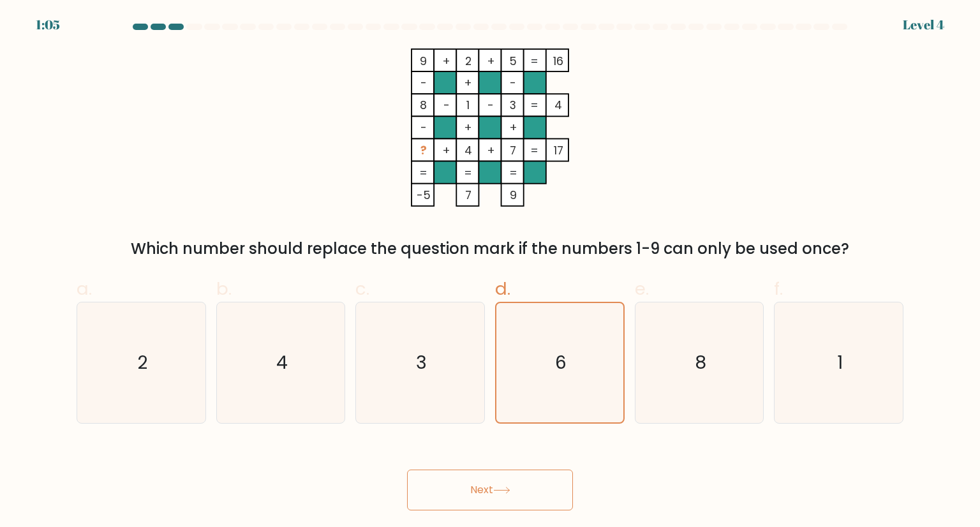 The image size is (980, 527). I want to click on tspan: -5, so click(423, 195).